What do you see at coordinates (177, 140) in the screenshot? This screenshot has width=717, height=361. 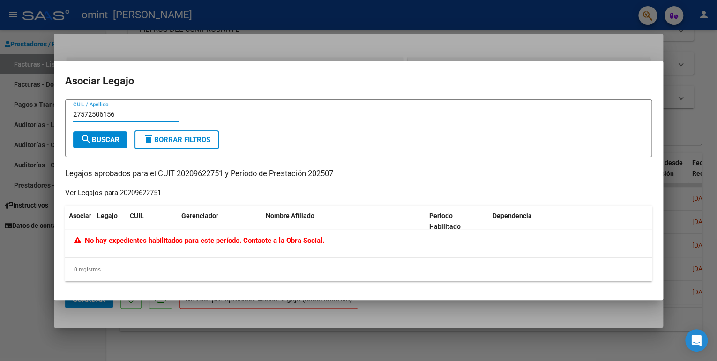 I see `button: Borrar Filtros` at bounding box center [177, 140].